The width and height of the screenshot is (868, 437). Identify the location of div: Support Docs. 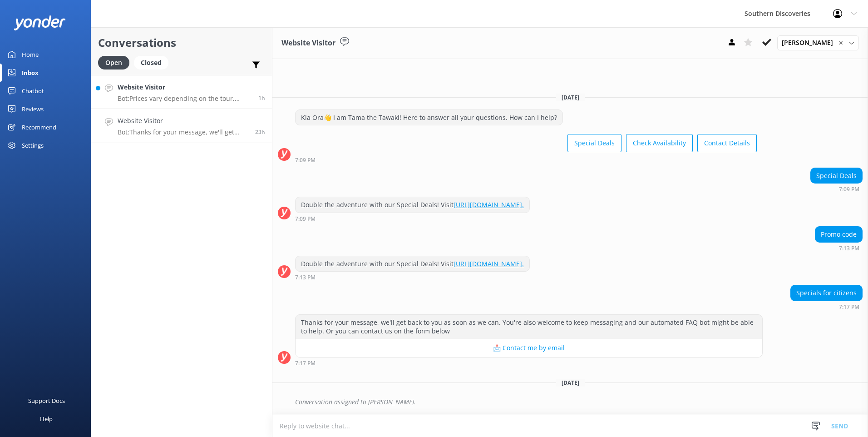
(46, 401).